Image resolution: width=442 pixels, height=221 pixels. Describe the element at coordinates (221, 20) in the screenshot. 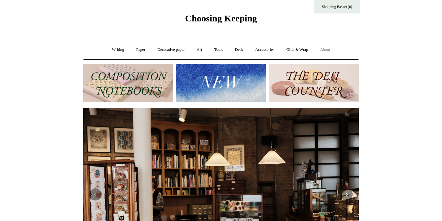

I see `a: Choosing Keeping` at that location.